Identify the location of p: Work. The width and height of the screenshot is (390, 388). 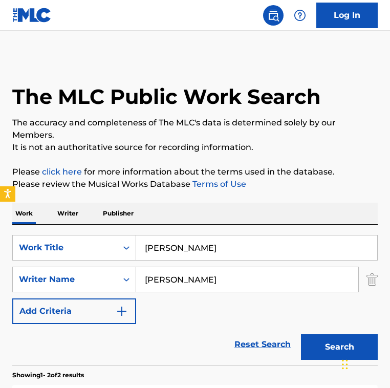
(24, 213).